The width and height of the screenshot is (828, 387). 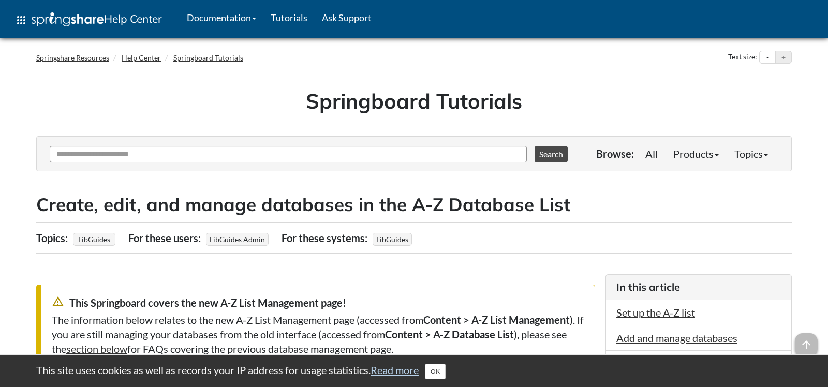 What do you see at coordinates (435, 371) in the screenshot?
I see `button: Close` at bounding box center [435, 371].